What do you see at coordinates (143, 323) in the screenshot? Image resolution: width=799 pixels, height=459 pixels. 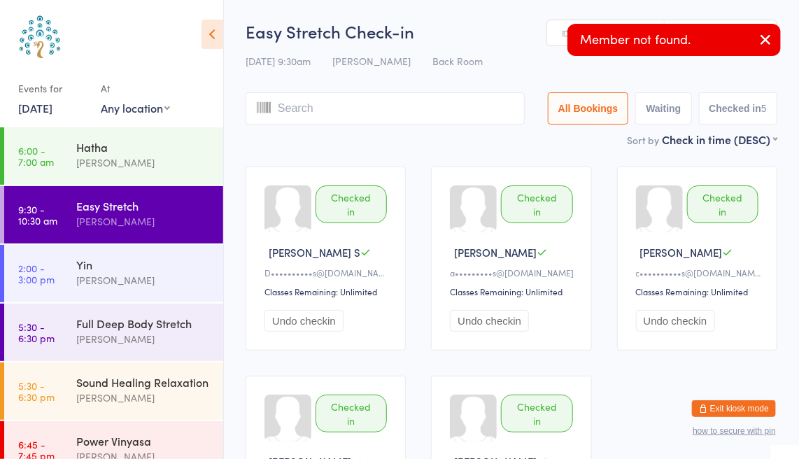 I see `div: Full Deep Body Stretch` at bounding box center [143, 323].